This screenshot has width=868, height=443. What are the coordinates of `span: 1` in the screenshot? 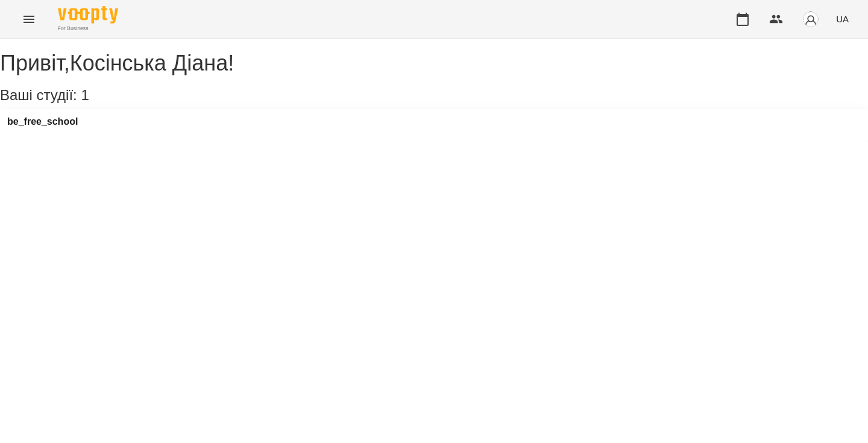 It's located at (84, 95).